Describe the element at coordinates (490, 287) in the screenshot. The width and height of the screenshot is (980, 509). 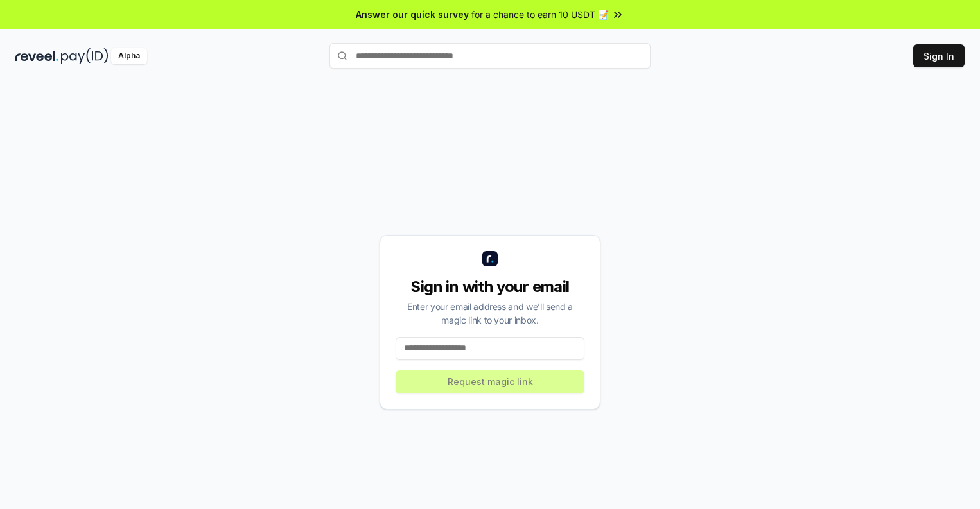
I see `div: Sign in with your email` at that location.